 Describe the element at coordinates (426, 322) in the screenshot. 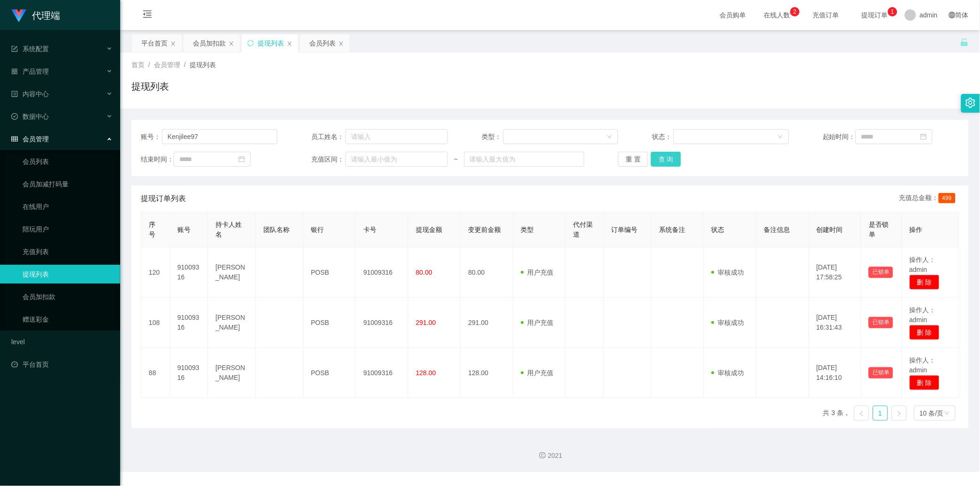

I see `span: 291.00` at that location.